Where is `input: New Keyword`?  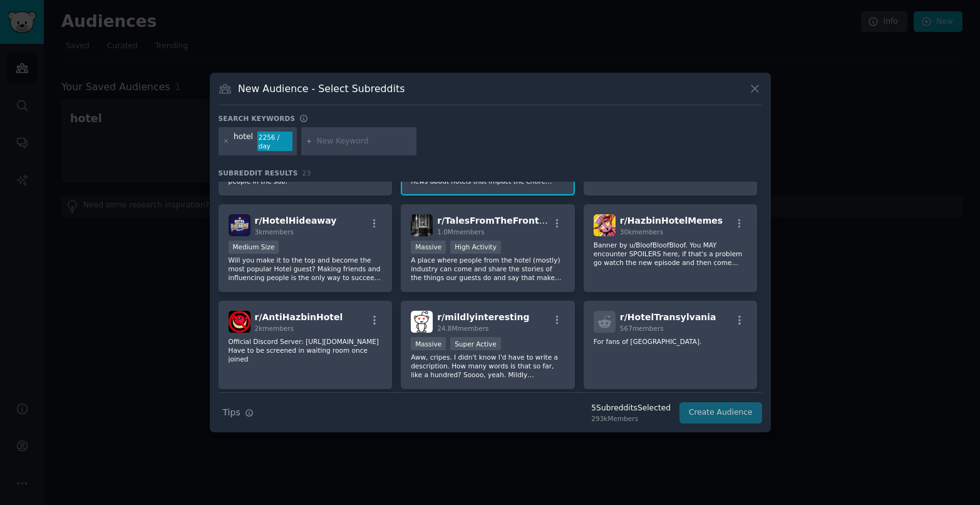 input: New Keyword is located at coordinates (364, 142).